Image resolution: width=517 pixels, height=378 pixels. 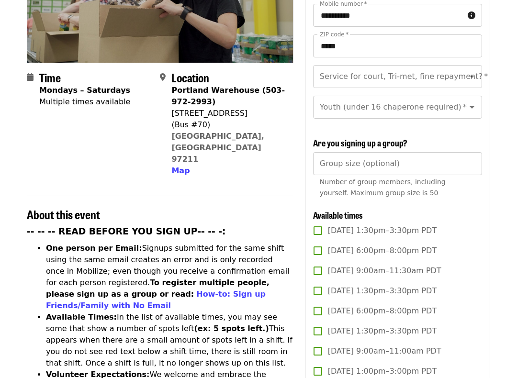 What do you see at coordinates (63, 214) in the screenshot?
I see `span: About this event` at bounding box center [63, 214].